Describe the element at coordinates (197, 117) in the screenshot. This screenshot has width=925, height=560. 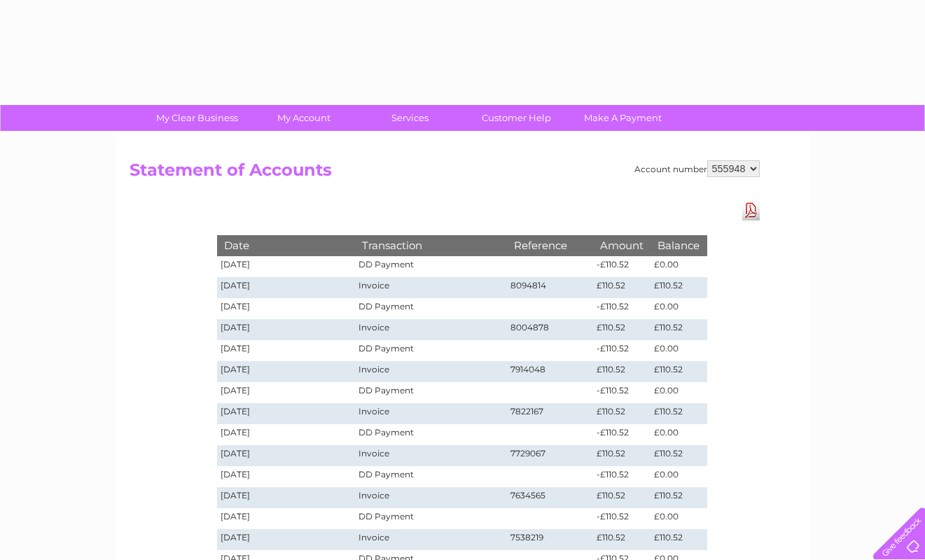
I see `a: My Clear Business` at that location.